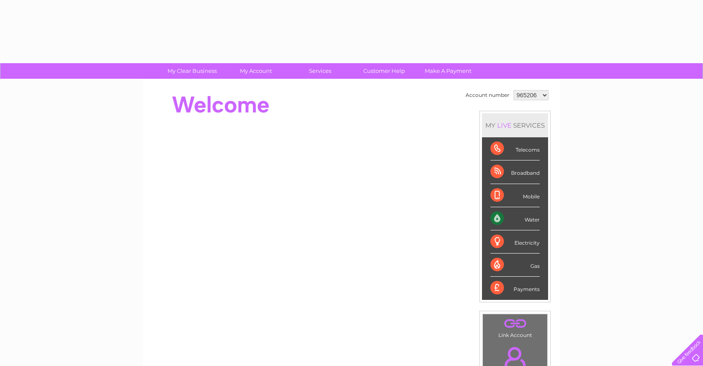 This screenshot has width=703, height=366. I want to click on a: My Account, so click(256, 71).